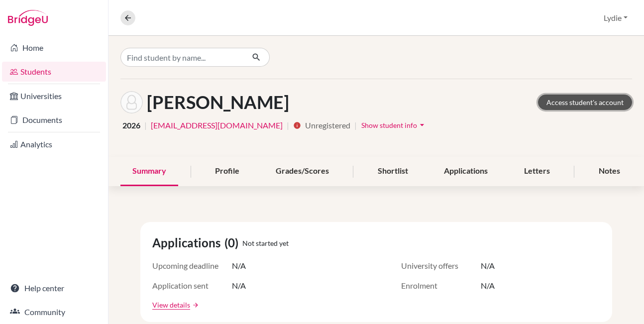  I want to click on span: Unregistered, so click(328, 126).